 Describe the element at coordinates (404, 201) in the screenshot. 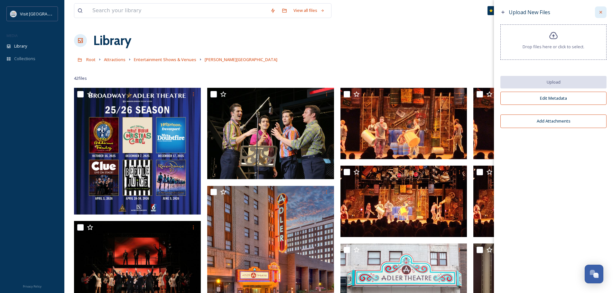

I see `img: Stomp 2.jpg` at that location.